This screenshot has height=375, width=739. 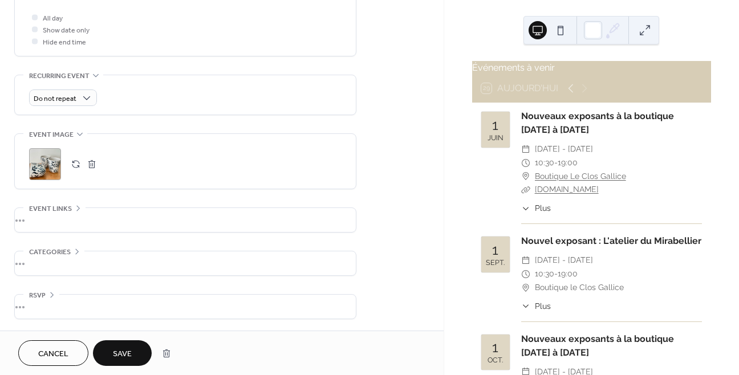 What do you see at coordinates (51, 135) in the screenshot?
I see `span: Event image` at bounding box center [51, 135].